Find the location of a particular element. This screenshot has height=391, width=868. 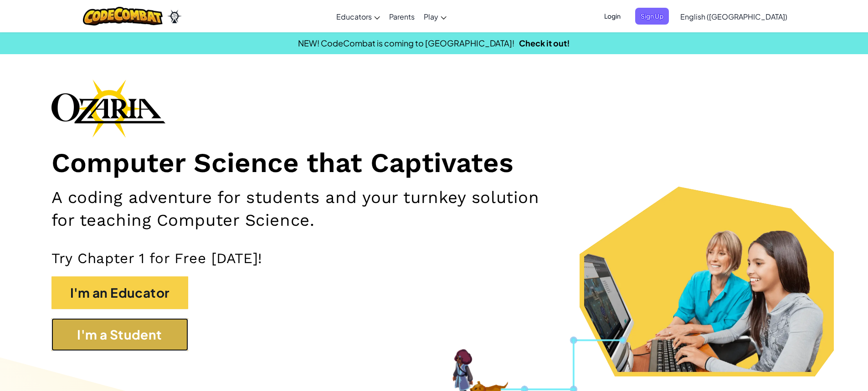

img: Ozaria branding logo is located at coordinates (108, 108).